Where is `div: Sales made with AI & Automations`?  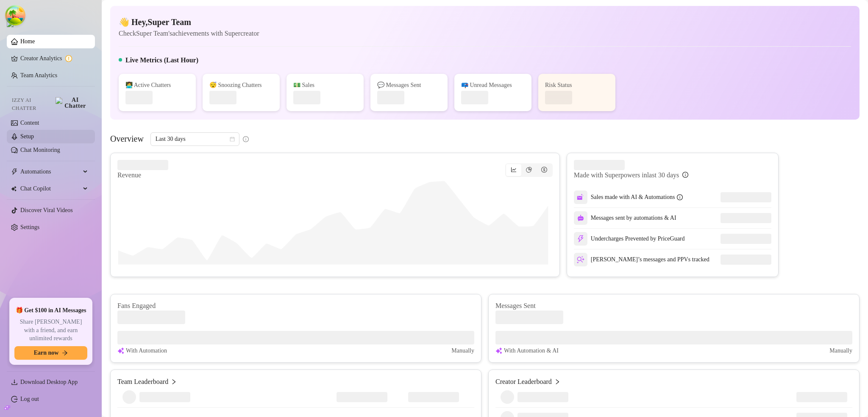
div: Sales made with AI & Automations is located at coordinates (636, 197).